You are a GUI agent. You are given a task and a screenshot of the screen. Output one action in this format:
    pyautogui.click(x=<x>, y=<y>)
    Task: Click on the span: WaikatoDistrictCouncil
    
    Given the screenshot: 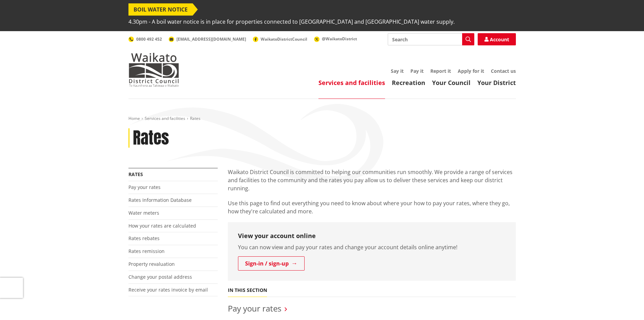 What is the action you would take?
    pyautogui.click(x=284, y=39)
    